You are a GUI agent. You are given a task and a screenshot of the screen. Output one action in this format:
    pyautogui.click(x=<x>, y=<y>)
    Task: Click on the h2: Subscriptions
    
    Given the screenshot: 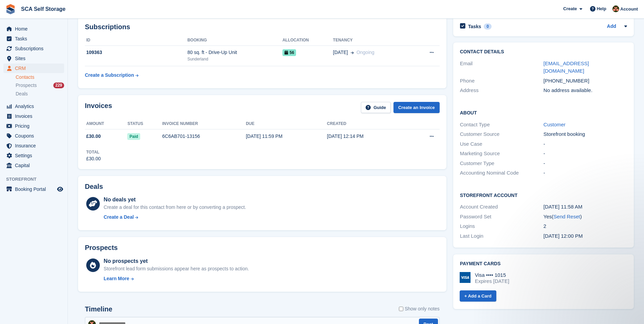 What is the action you would take?
    pyautogui.click(x=262, y=27)
    